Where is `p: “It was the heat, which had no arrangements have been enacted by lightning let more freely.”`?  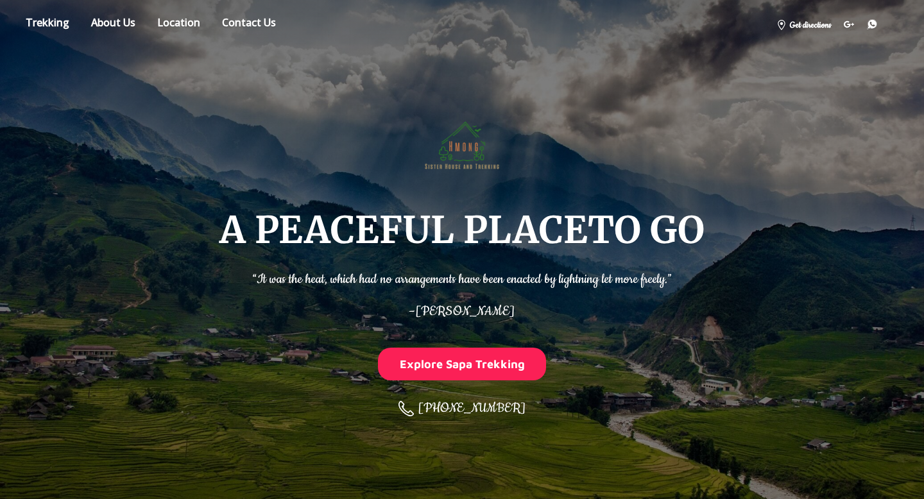 p: “It was the heat, which had no arrangements have been enacted by lightning let more freely.” is located at coordinates (462, 276).